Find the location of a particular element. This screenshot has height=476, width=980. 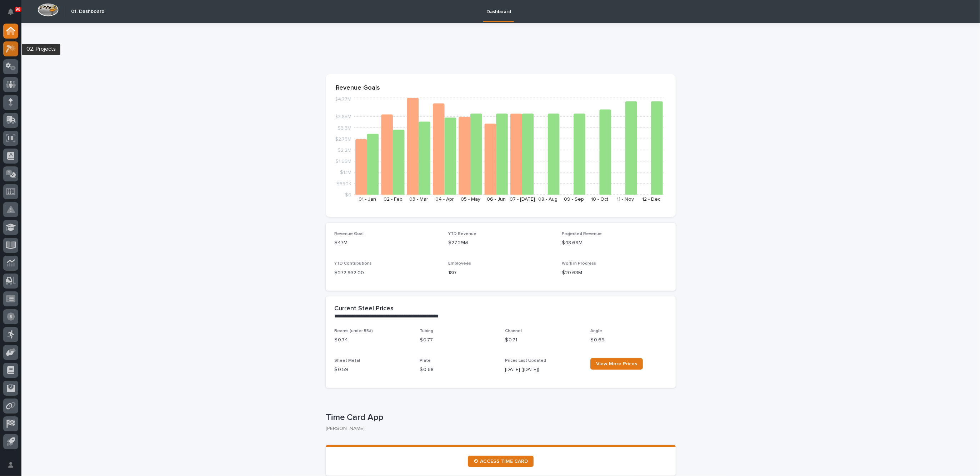

tspan: $0 is located at coordinates (348, 195).